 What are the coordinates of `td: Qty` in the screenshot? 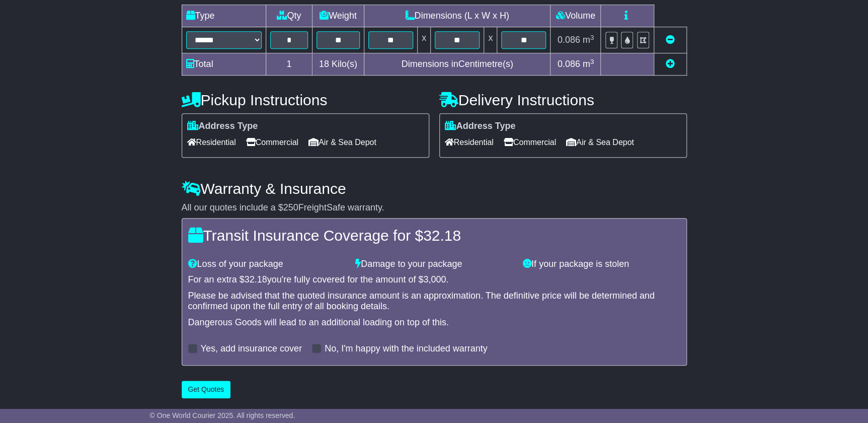 It's located at (289, 16).